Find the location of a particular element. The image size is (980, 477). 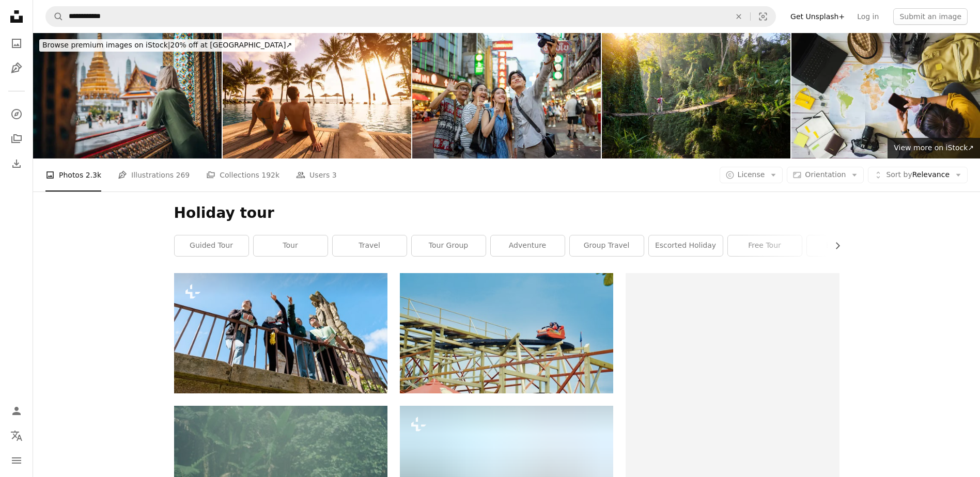

a: Illustrations is located at coordinates (17, 68).